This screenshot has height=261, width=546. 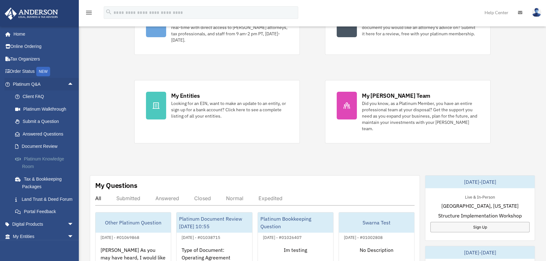 I want to click on a: Land Trust & Deed Forum, so click(x=46, y=199).